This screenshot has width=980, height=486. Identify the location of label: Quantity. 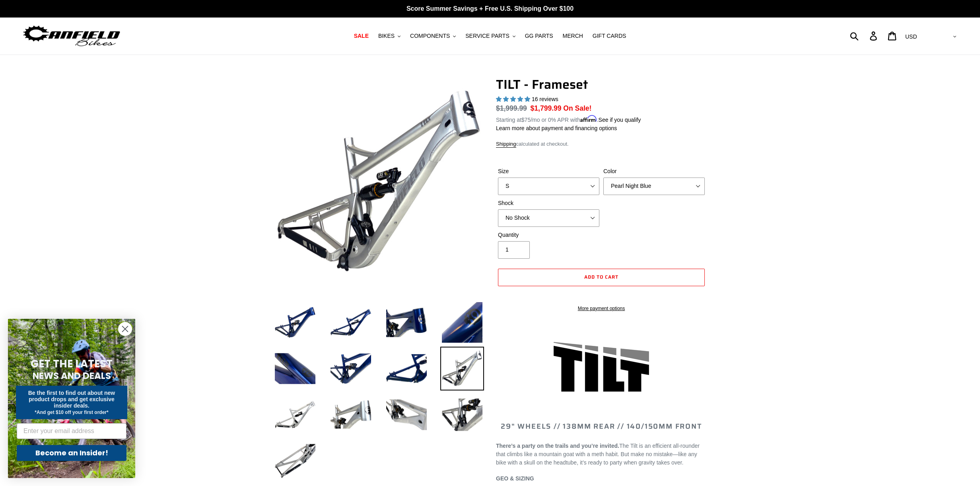
(549, 235).